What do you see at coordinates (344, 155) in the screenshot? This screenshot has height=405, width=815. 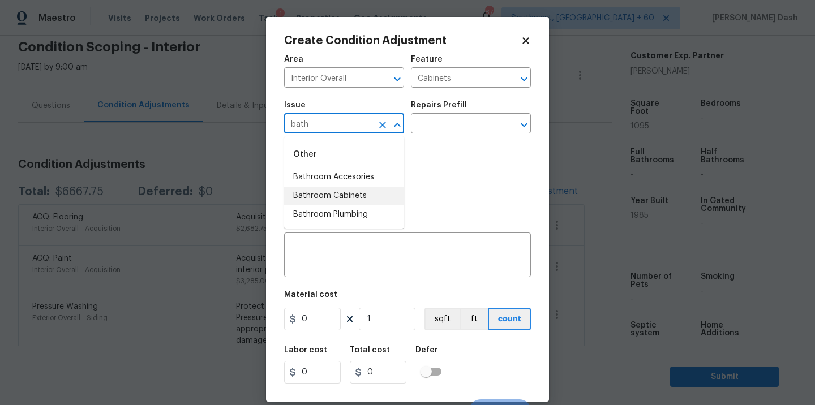 I see `div: Other` at bounding box center [344, 155].